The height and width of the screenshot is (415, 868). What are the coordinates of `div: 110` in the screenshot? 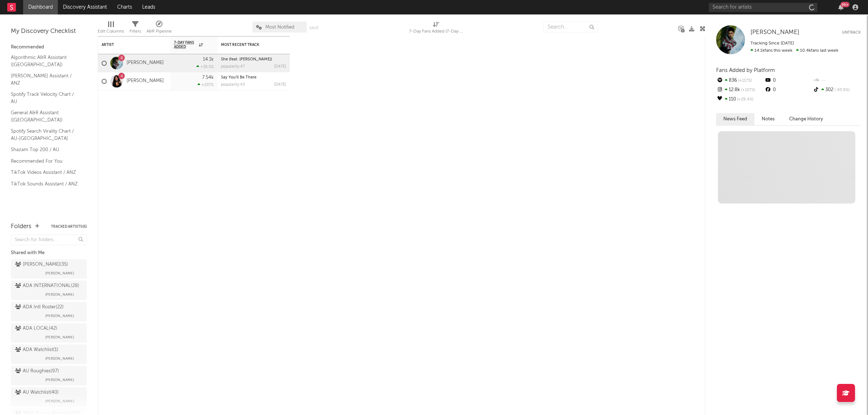 It's located at (740, 100).